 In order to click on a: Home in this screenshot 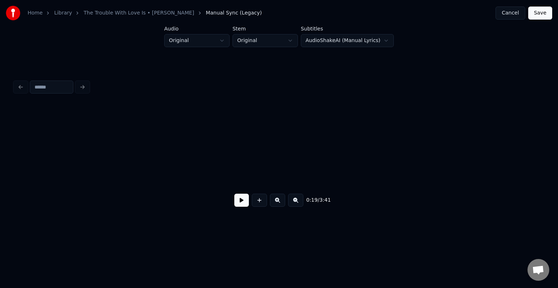, I will do `click(35, 13)`.